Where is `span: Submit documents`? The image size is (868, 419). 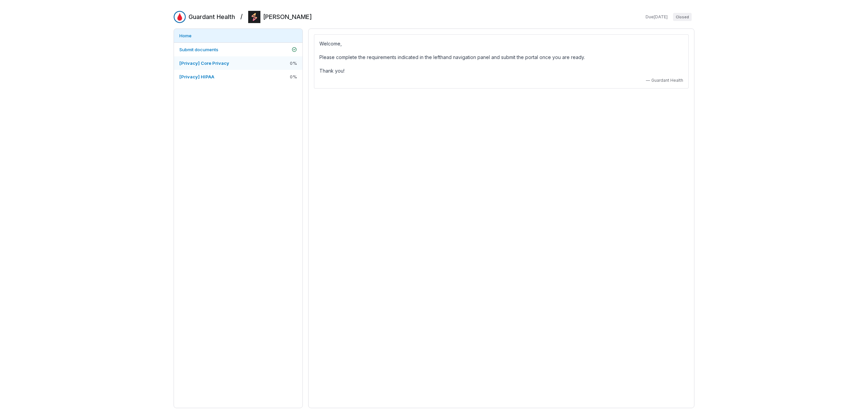 span: Submit documents is located at coordinates (198, 49).